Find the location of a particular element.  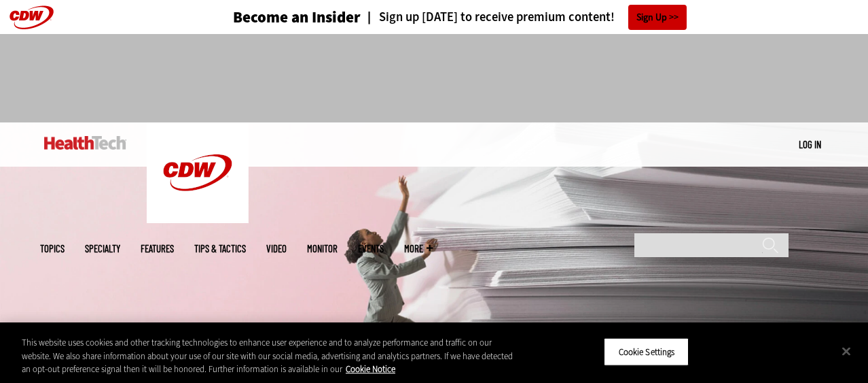

a: Video is located at coordinates (276, 248).